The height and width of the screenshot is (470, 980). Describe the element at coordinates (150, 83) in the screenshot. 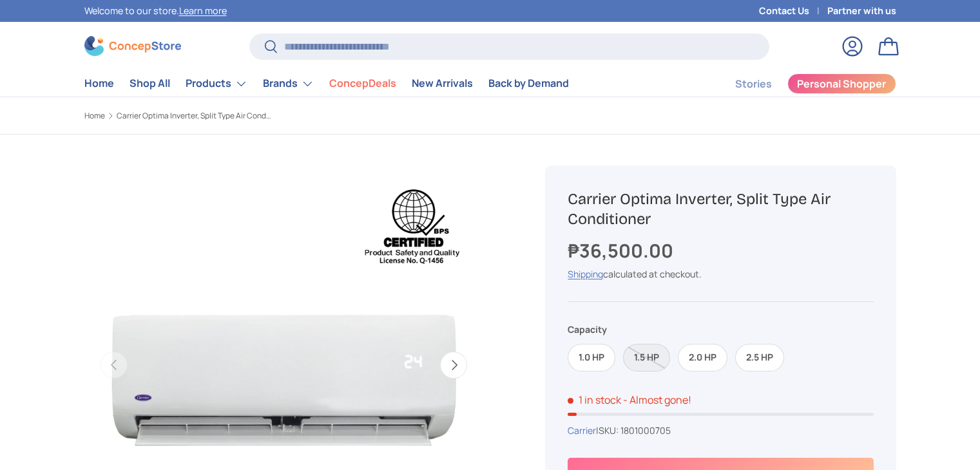

I see `a: Shop All` at that location.